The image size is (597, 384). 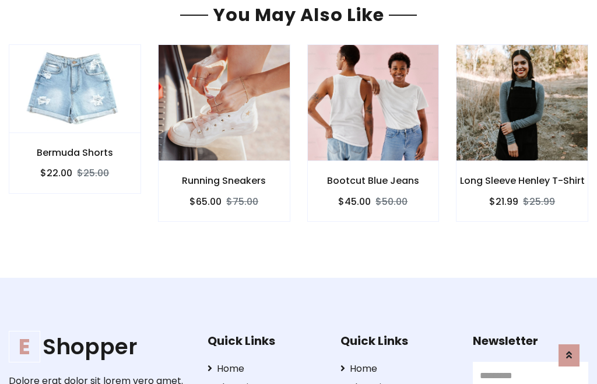 What do you see at coordinates (205, 201) in the screenshot?
I see `h6: $65.00` at bounding box center [205, 201].